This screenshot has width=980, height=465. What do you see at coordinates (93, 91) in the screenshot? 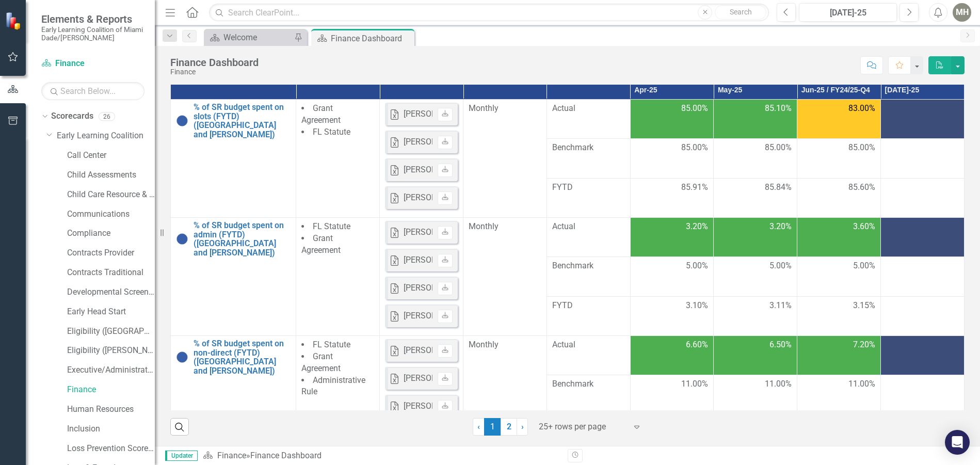
I see `input: Search Below...` at bounding box center [93, 91].